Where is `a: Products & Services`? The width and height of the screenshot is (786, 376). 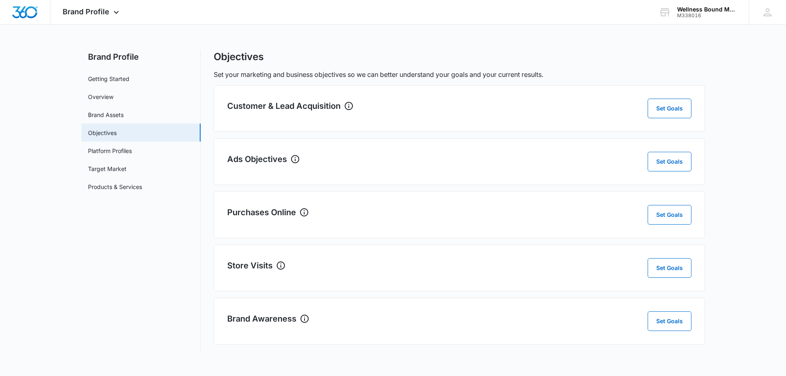
a: Products & Services is located at coordinates (115, 187).